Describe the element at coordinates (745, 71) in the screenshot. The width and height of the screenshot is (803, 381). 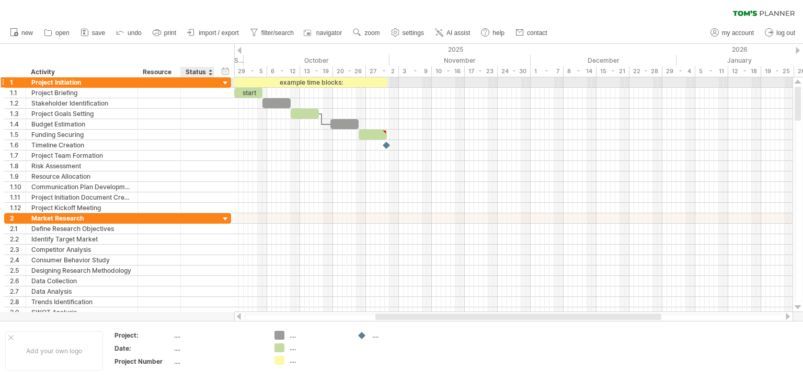
I see `div: 12 - 18` at that location.